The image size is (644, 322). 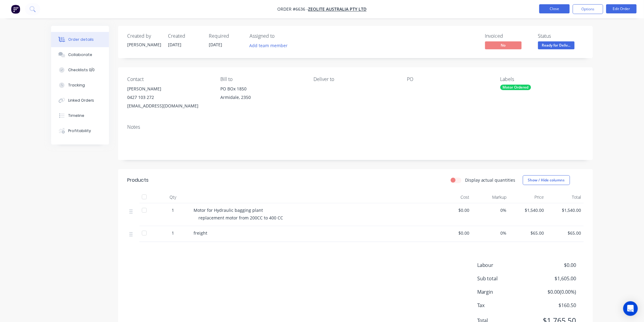 I want to click on div: Created, so click(x=185, y=36).